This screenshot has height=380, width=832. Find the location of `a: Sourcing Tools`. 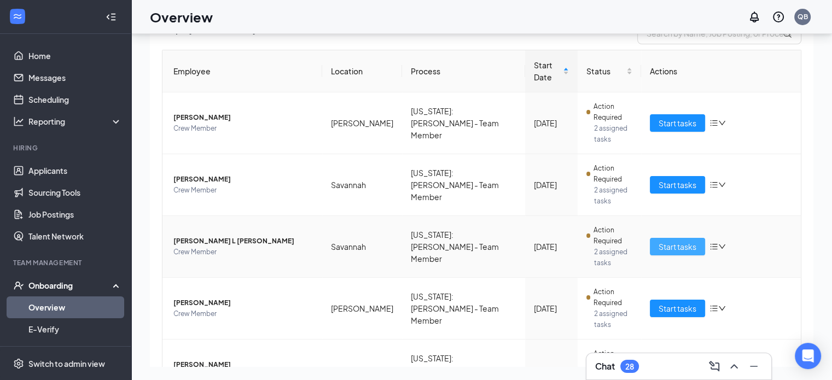

a: Sourcing Tools is located at coordinates (75, 193).